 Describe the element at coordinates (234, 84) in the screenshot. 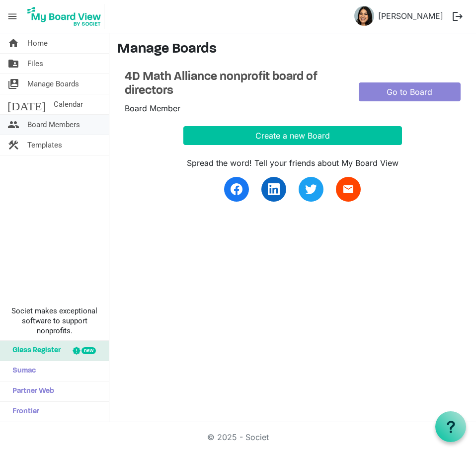

I see `h4: 4D Math Alliance nonprofit board of directors` at that location.